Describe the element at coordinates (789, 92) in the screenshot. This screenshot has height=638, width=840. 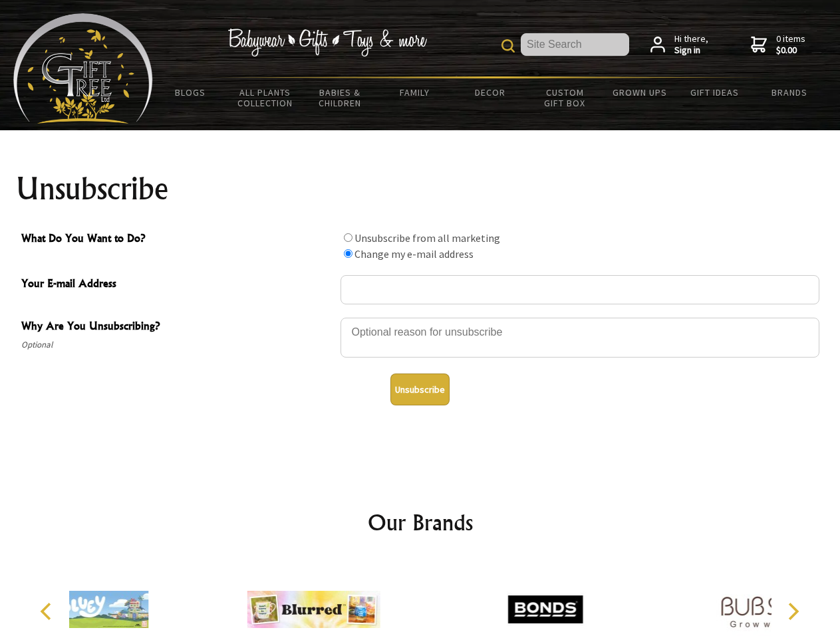
I see `a: Brands` at that location.